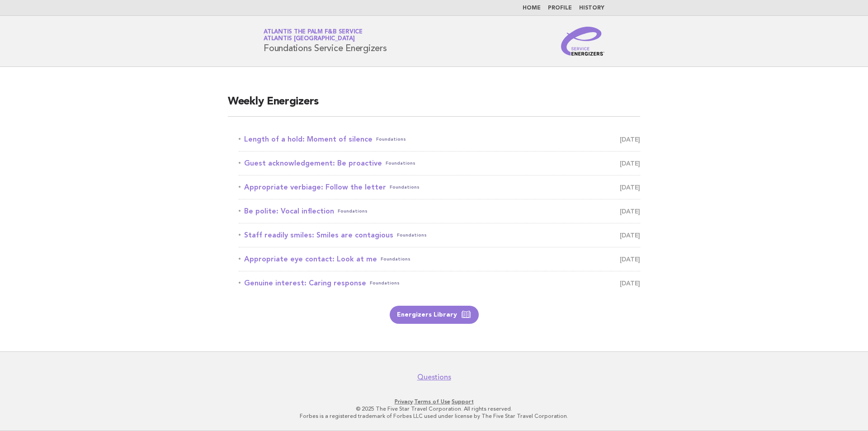 Image resolution: width=868 pixels, height=431 pixels. What do you see at coordinates (432, 402) in the screenshot?
I see `a: Terms of Use` at bounding box center [432, 402].